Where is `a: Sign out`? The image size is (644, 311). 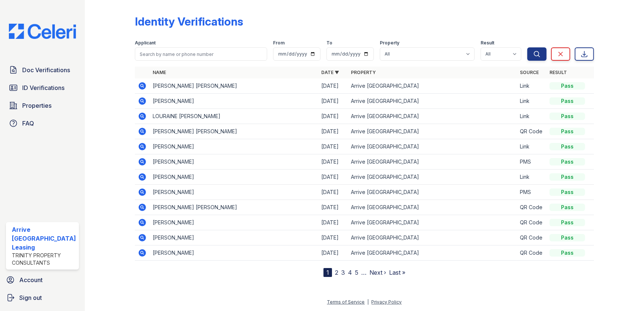 a: Sign out is located at coordinates (42, 297).